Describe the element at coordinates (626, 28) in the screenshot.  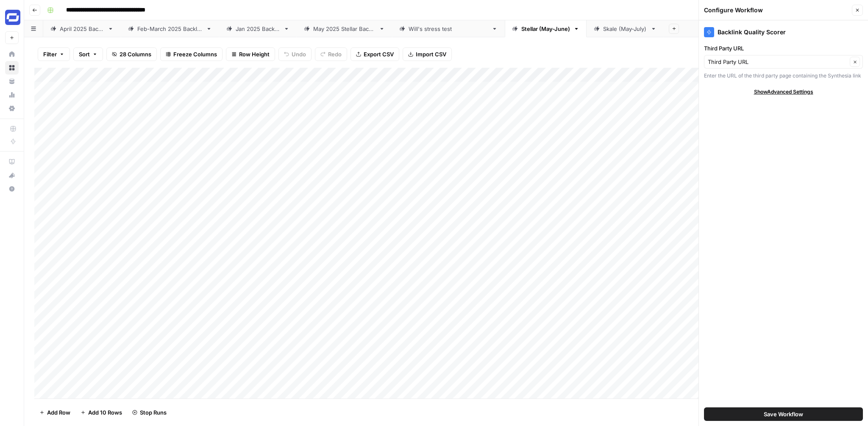
I see `a: Skale (May-July)` at that location.